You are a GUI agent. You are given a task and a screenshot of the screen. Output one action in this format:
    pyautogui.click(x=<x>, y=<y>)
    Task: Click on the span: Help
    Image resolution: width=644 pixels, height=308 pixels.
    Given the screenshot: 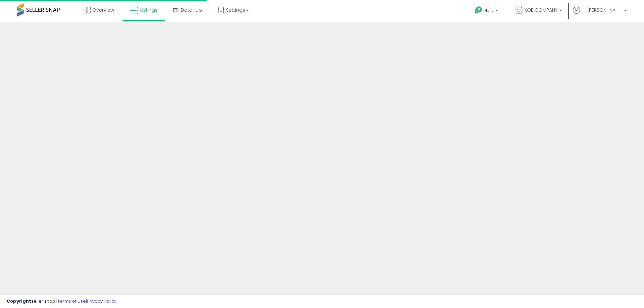 What is the action you would take?
    pyautogui.click(x=489, y=10)
    